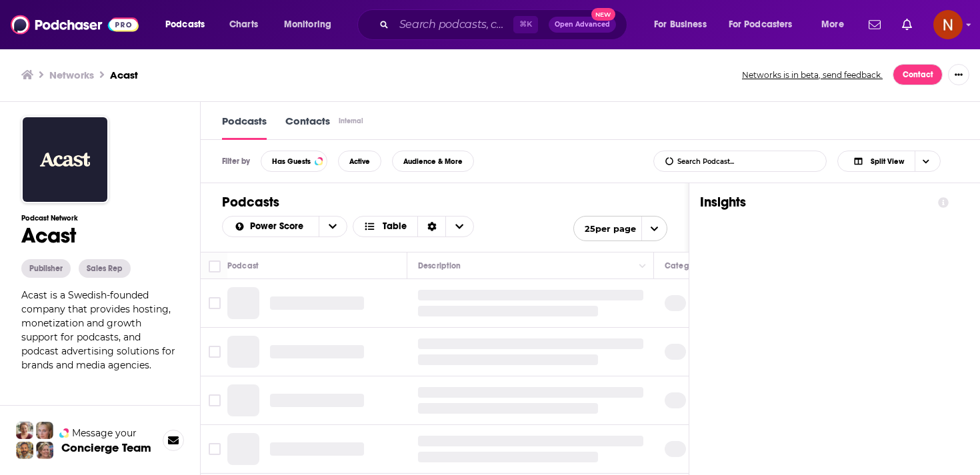 The height and width of the screenshot is (475, 980). Describe the element at coordinates (105, 268) in the screenshot. I see `button: Sales Rep` at that location.